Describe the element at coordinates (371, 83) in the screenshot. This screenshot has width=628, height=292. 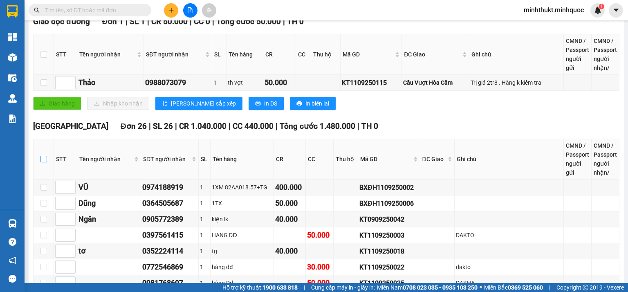
I see `div: KT1109250115` at that location.